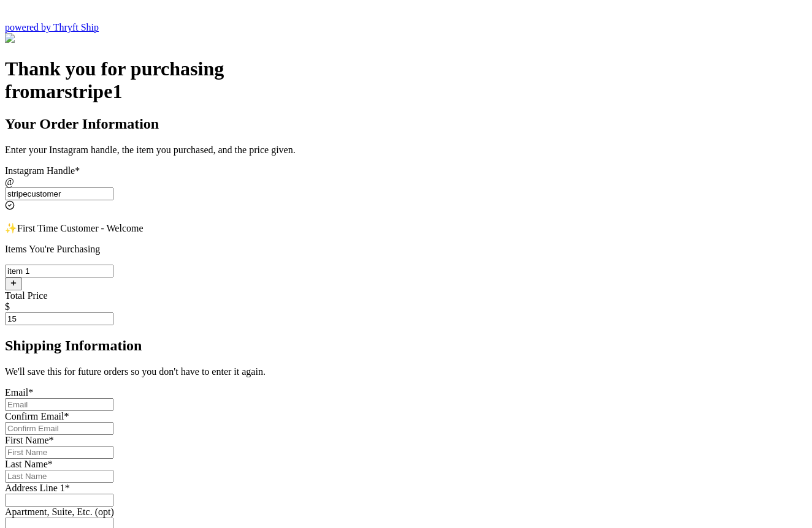 The image size is (812, 528). What do you see at coordinates (59, 452) in the screenshot?
I see `input: First Name` at bounding box center [59, 452].